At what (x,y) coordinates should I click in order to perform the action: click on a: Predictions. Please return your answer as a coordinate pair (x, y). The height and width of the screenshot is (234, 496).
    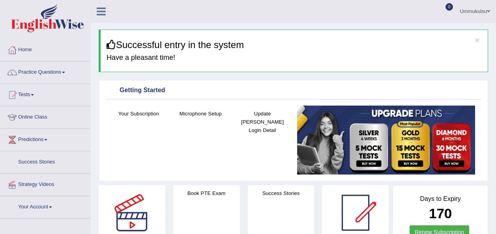
    Looking at the image, I should click on (45, 139).